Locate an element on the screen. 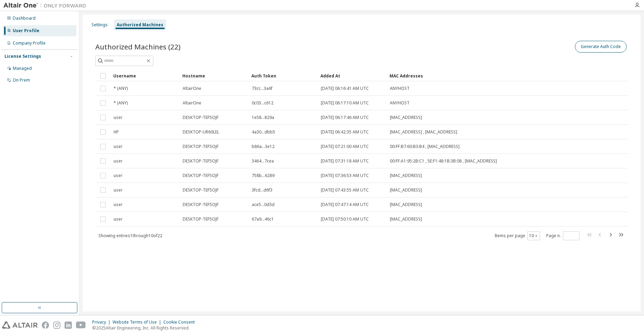 This screenshot has height=335, width=644. div: Hostname is located at coordinates (214, 76).